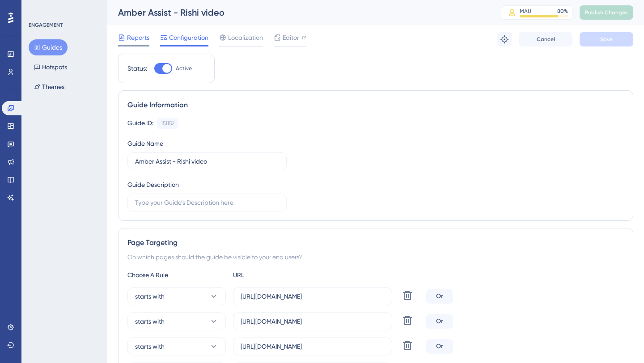 This screenshot has height=363, width=644. I want to click on span: Save, so click(606, 39).